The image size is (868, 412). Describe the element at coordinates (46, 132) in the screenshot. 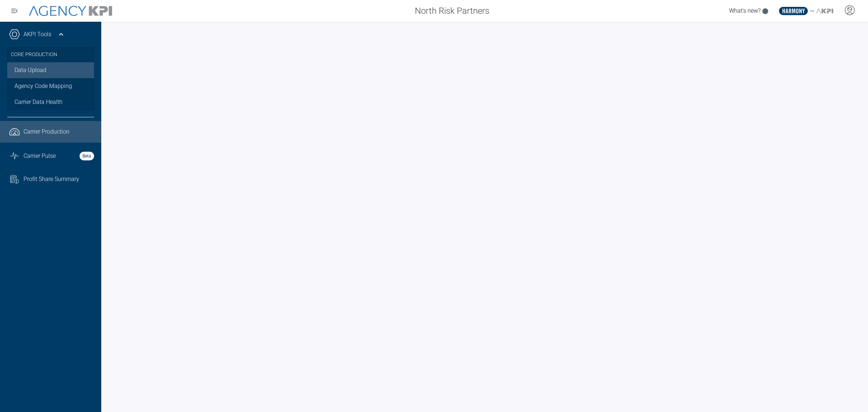

I see `span: Carrier Production` at that location.